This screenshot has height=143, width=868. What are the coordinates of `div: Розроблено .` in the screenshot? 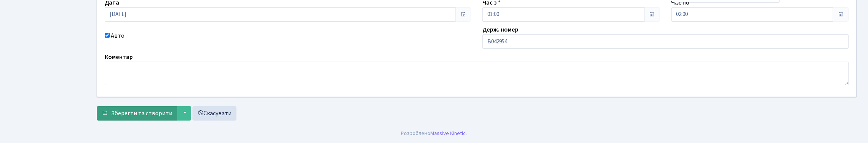 It's located at (434, 133).